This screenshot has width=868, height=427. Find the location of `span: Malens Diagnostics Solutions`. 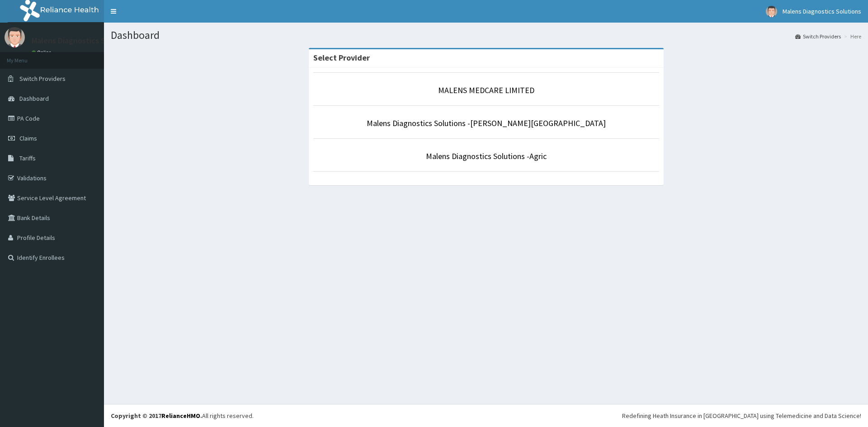

span: Malens Diagnostics Solutions is located at coordinates (822, 11).